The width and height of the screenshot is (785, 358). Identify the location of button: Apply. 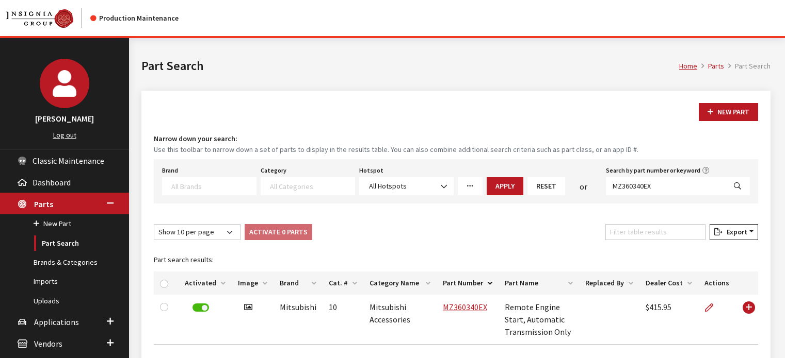
(504, 186).